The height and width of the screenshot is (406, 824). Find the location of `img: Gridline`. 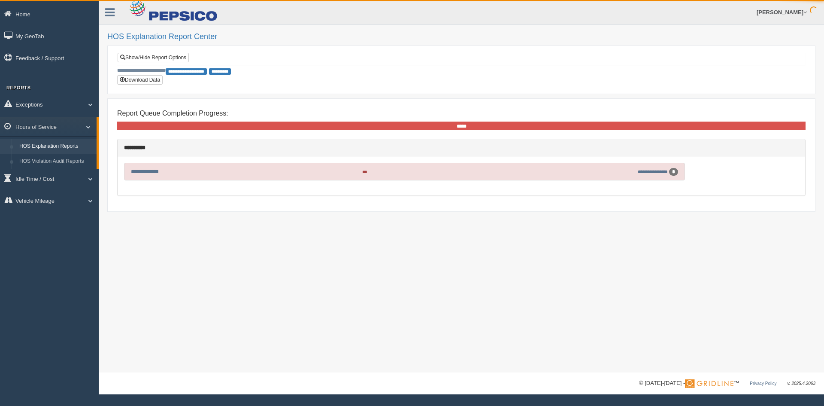

img: Gridline is located at coordinates (709, 383).